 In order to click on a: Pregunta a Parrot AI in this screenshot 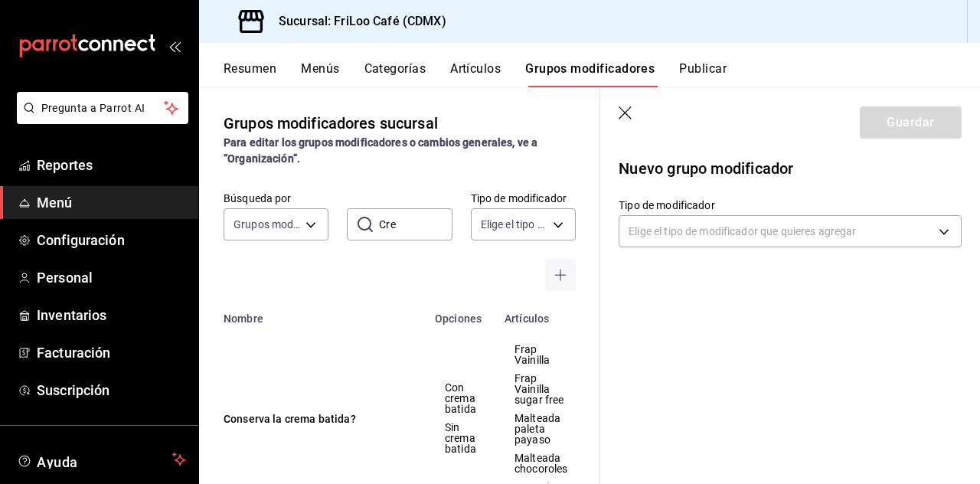, I will do `click(100, 119)`.